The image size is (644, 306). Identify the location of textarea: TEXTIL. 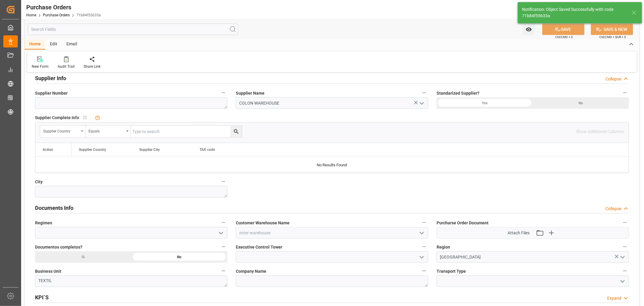
(131, 281).